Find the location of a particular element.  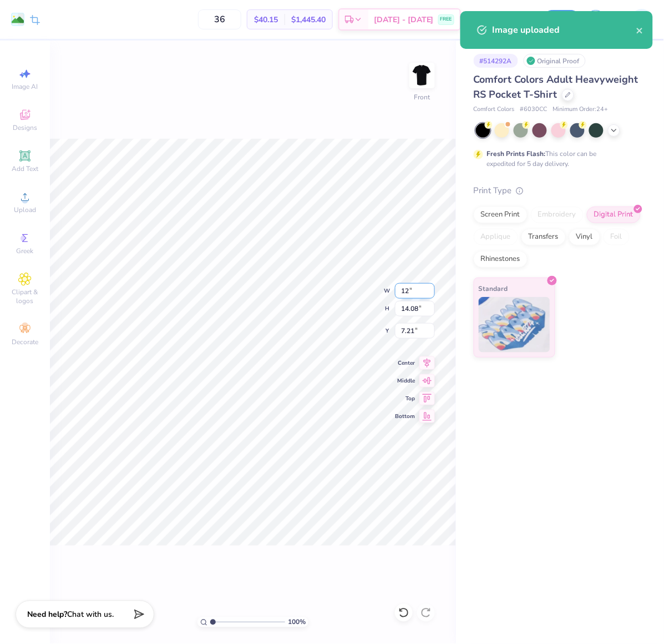

div: # 514292A is located at coordinates (496, 60).